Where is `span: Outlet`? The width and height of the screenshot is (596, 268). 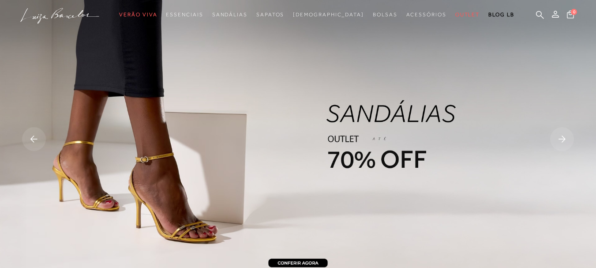
span: Outlet is located at coordinates (467, 15).